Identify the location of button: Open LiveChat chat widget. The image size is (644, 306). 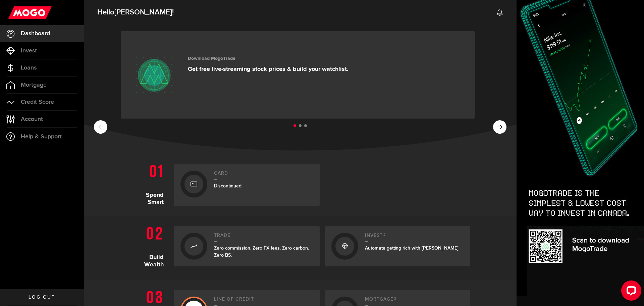
(15, 13).